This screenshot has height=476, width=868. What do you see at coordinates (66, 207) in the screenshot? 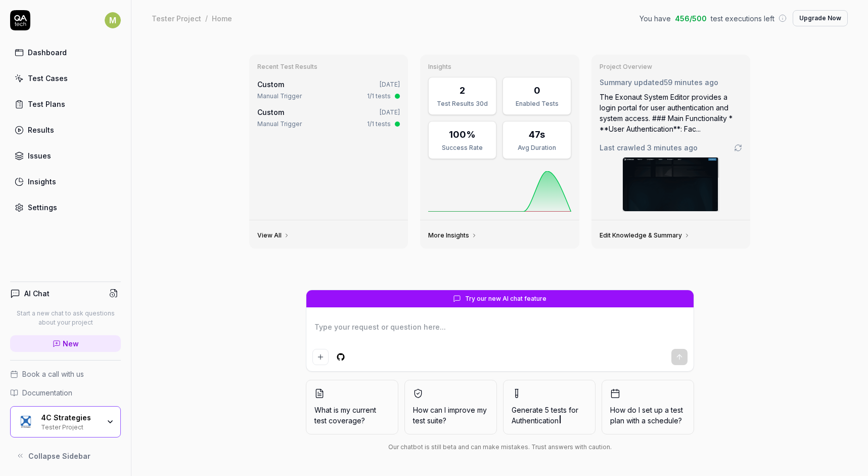
I see `a: Settings` at bounding box center [66, 207].